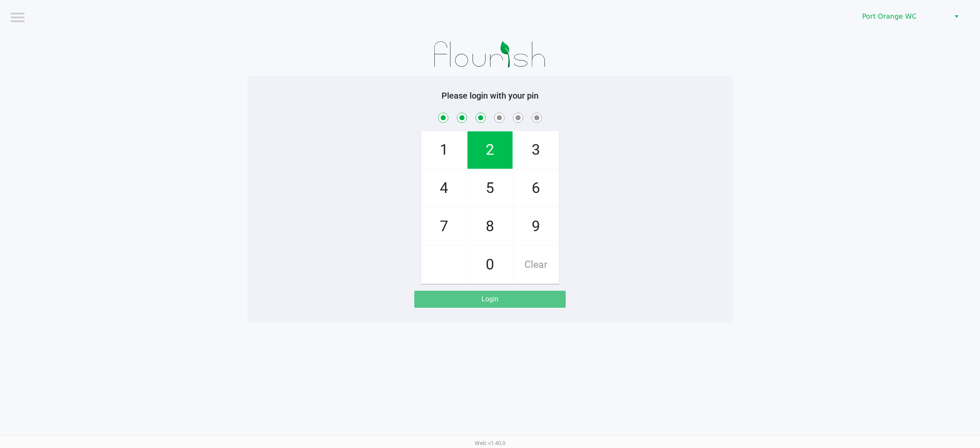  What do you see at coordinates (536, 265) in the screenshot?
I see `span: Clear` at bounding box center [536, 265].